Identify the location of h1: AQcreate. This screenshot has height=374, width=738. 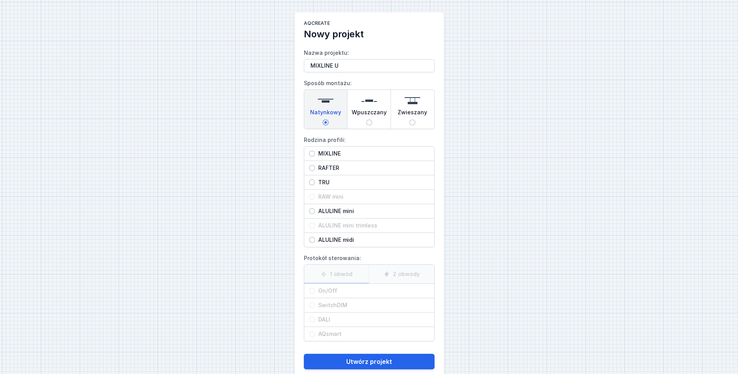
(369, 24).